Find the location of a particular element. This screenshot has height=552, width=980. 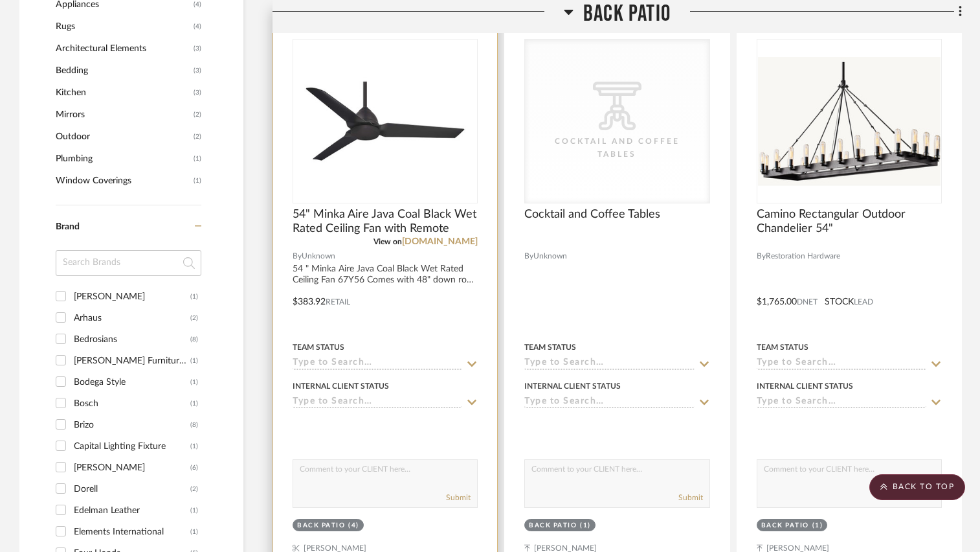

span: Camino Rectangular Outdoor Chandelier 54" is located at coordinates (849, 222).